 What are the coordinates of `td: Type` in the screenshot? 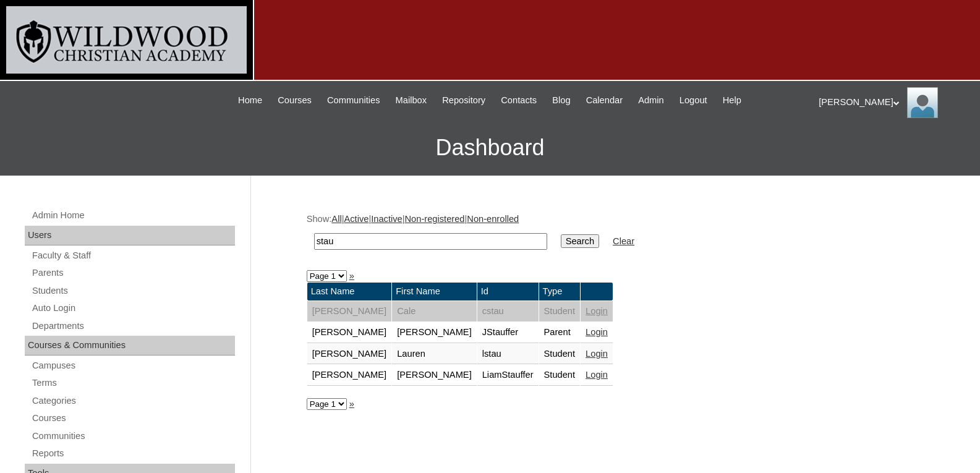 It's located at (560, 291).